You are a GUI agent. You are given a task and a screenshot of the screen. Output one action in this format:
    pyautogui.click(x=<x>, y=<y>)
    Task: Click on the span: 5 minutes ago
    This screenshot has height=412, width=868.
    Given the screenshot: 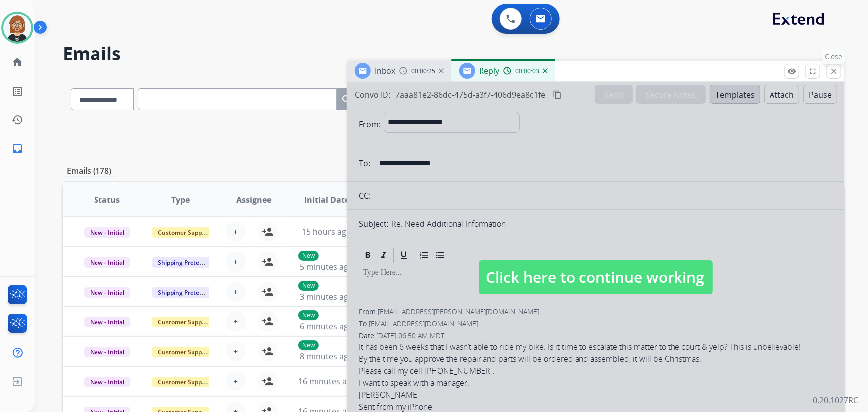 What is the action you would take?
    pyautogui.click(x=326, y=267)
    